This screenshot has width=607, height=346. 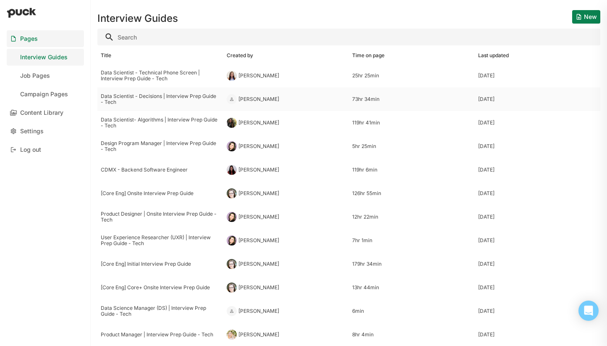 I want to click on div: Created by, so click(x=240, y=55).